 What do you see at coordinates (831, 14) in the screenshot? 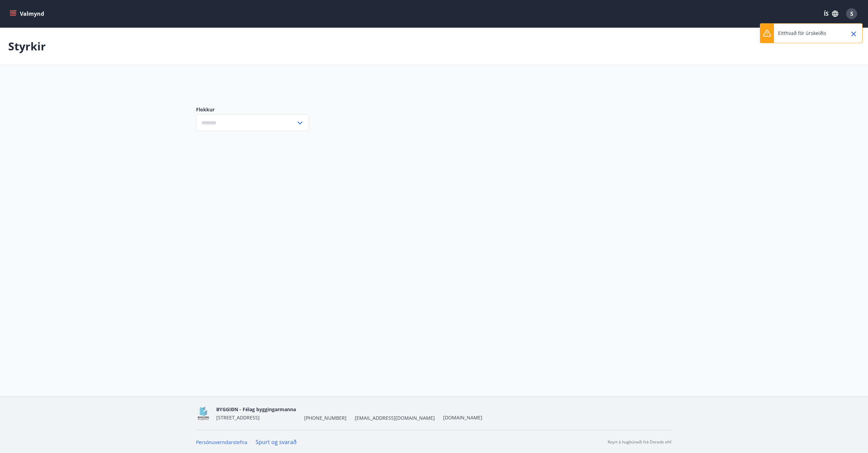
I see `button: ÍS` at bounding box center [831, 14].